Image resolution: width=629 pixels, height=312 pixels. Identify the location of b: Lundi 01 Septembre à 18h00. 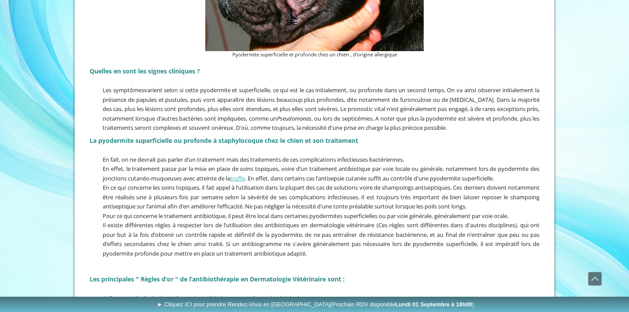
(434, 304).